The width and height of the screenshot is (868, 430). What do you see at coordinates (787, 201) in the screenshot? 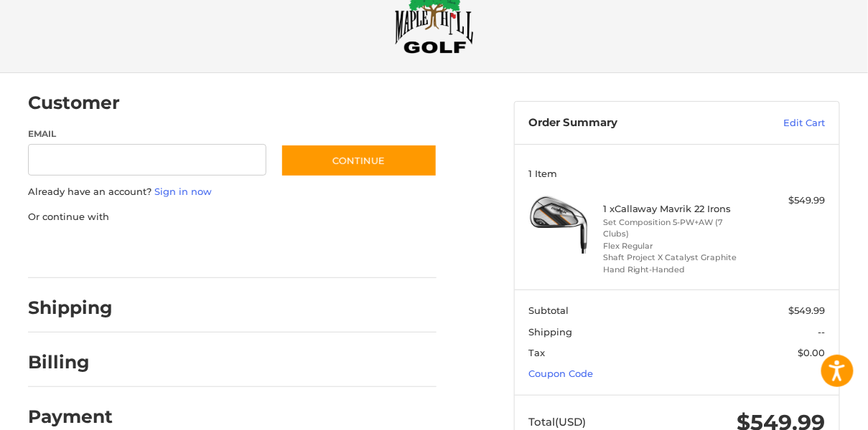
I see `div: $549.99` at bounding box center [787, 201].